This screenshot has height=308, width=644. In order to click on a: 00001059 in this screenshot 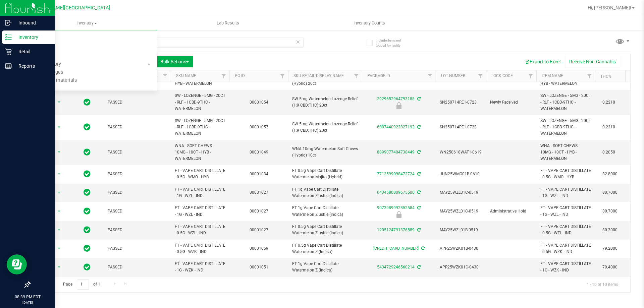, I will do `click(259, 248)`.